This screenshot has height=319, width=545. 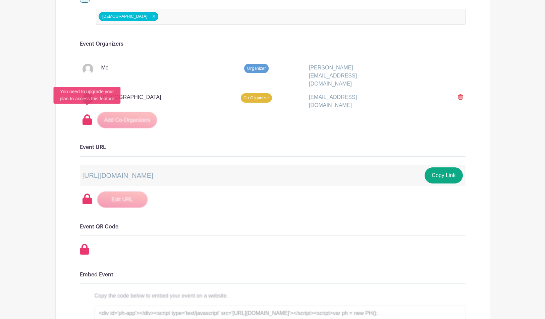 I want to click on button: Remove item: '167696', so click(x=153, y=16).